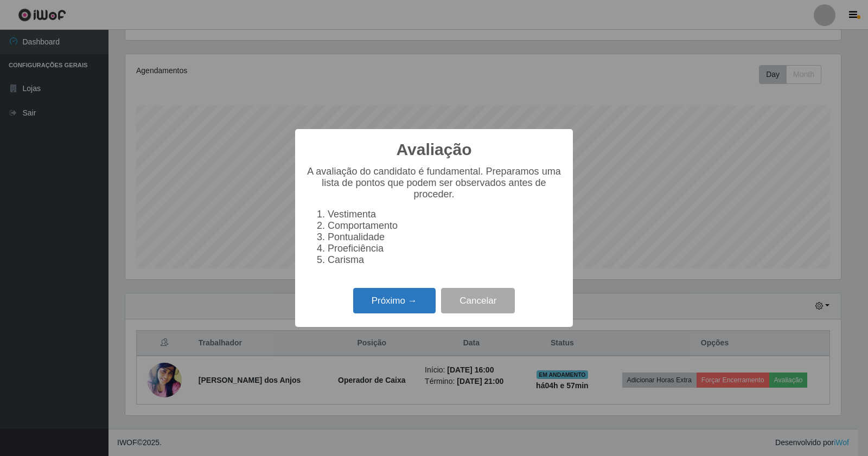 The width and height of the screenshot is (868, 456). Describe the element at coordinates (445, 225) in the screenshot. I see `li: Comportamento` at that location.